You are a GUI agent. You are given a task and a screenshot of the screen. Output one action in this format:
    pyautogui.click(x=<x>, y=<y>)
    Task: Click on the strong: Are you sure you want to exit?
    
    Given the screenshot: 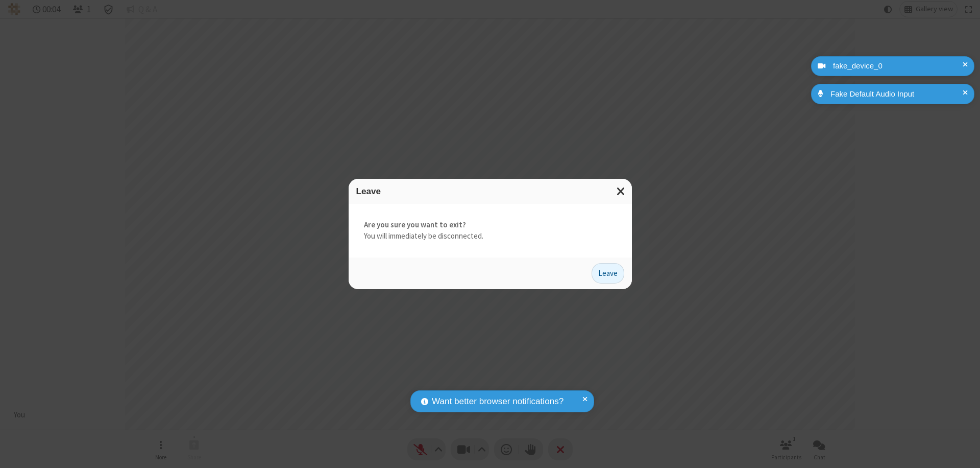 What is the action you would take?
    pyautogui.click(x=490, y=225)
    